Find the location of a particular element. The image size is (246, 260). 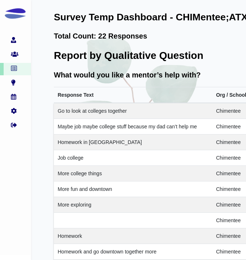

span: What would you like a mentor’s help with? is located at coordinates (127, 75).